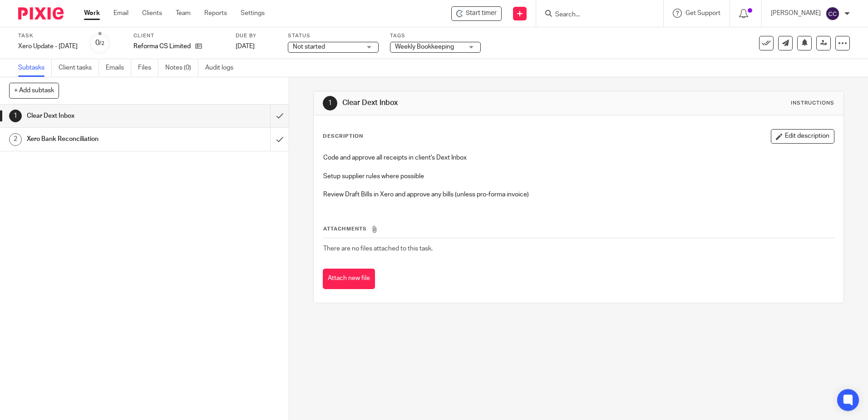 The width and height of the screenshot is (868, 420). I want to click on a: Email, so click(120, 13).